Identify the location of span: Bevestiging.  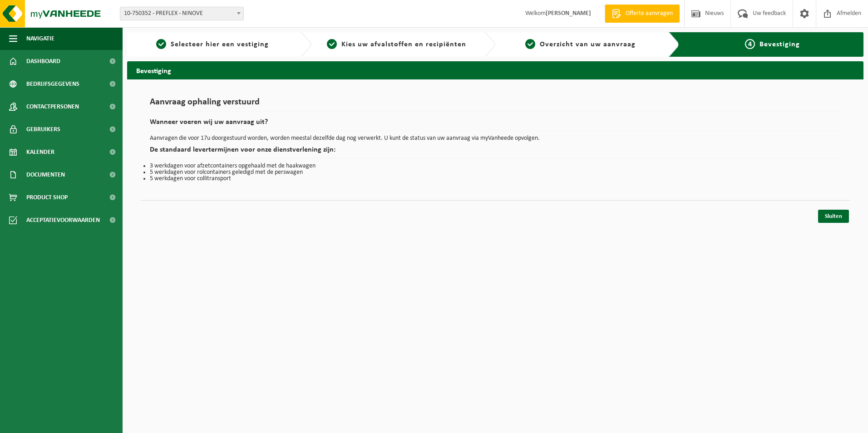
(779, 44).